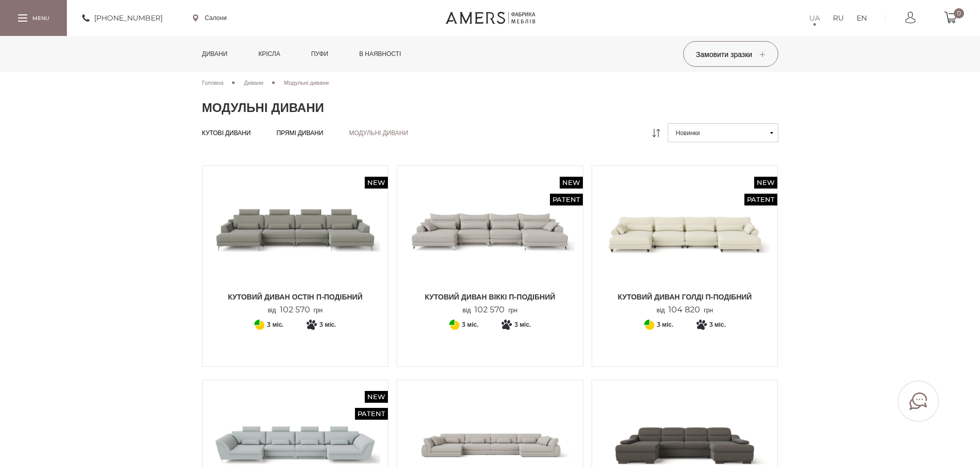 The image size is (980, 468). I want to click on a: EN, so click(861, 18).